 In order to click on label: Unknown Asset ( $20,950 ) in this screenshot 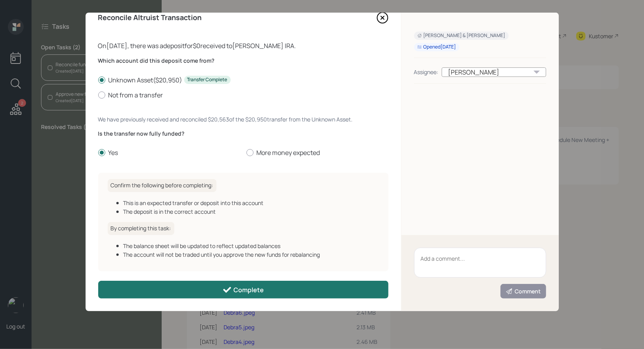, I will do `click(244, 80)`.